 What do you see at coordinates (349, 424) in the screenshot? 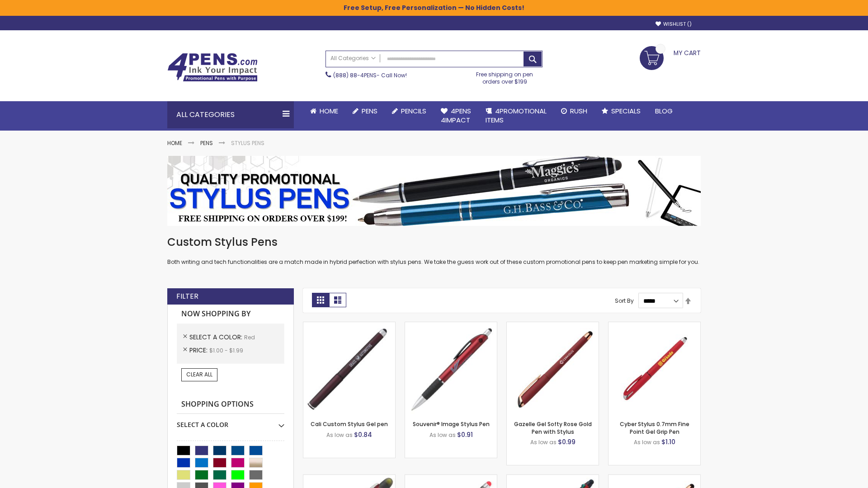
I see `a: Cali Custom Stylus Gel pen` at bounding box center [349, 424].